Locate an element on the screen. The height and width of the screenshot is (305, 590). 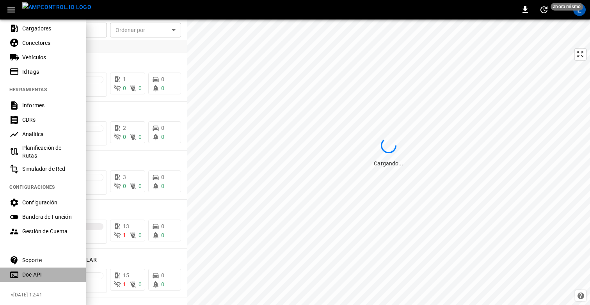
div: Configuración is located at coordinates (49, 202).